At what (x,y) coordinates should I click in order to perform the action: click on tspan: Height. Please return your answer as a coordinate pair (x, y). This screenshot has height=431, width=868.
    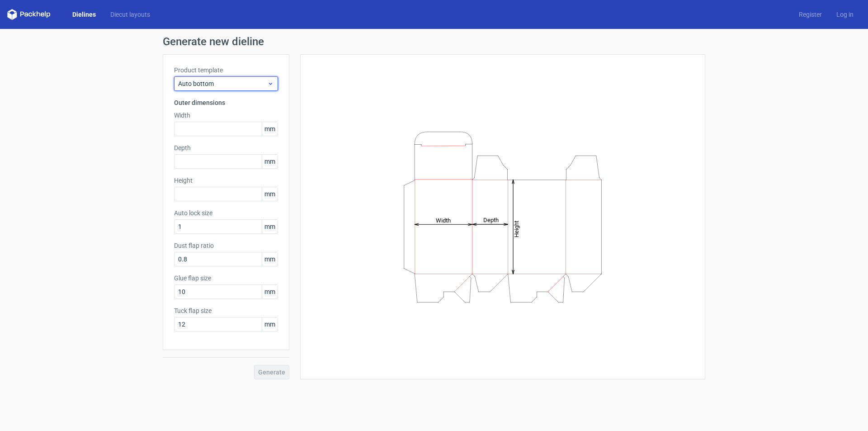
    Looking at the image, I should click on (516, 229).